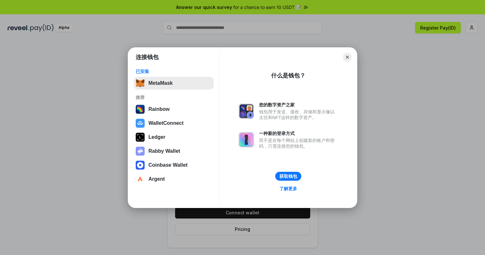 The image size is (485, 255). What do you see at coordinates (173, 71) in the screenshot?
I see `div: 已安装` at bounding box center [173, 71].